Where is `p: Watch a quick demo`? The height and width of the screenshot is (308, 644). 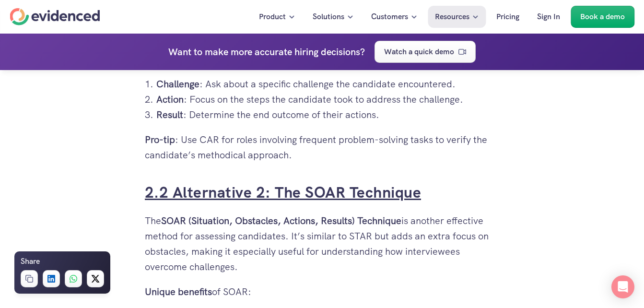
p: Watch a quick demo is located at coordinates (419, 52).